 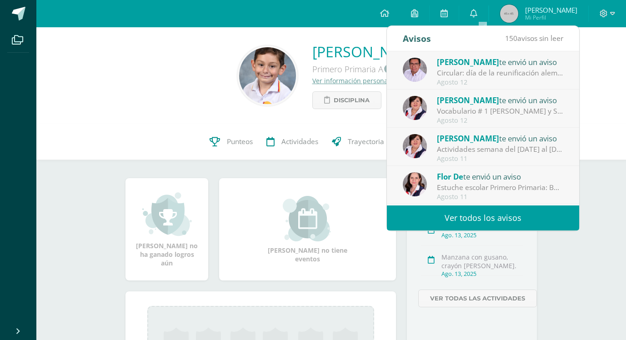 I want to click on img: 56876035ece4aefce0fc5cde0b87842c.png, so click(x=415, y=70).